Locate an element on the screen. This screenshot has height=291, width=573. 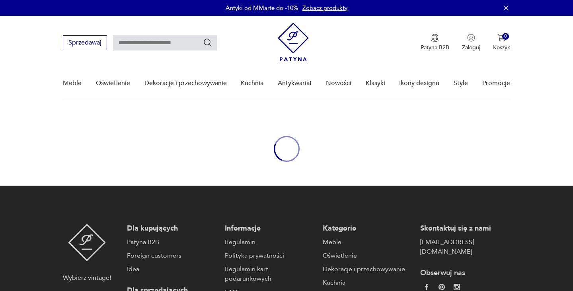
a: Regulamin kart podarunkowych is located at coordinates (270, 274).